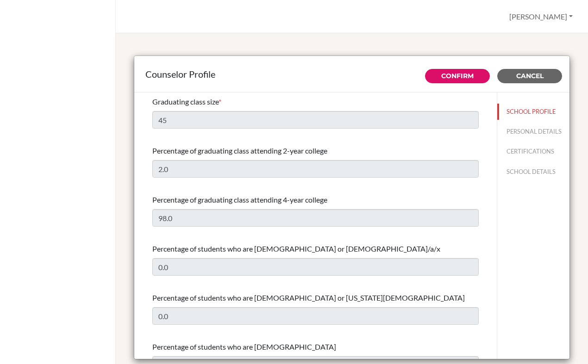 The image size is (588, 364). I want to click on button: PERSONAL DETAILS, so click(533, 131).